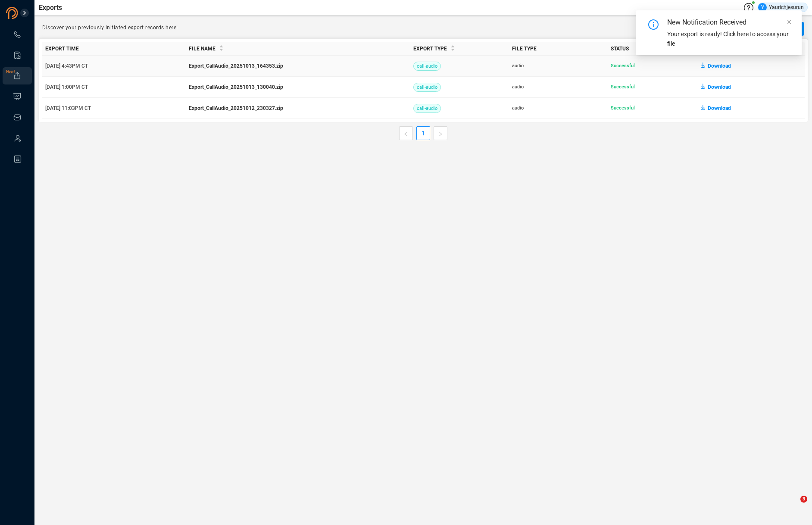  Describe the element at coordinates (297, 66) in the screenshot. I see `td: Export_CallAudio_20251013_164353.zip` at that location.